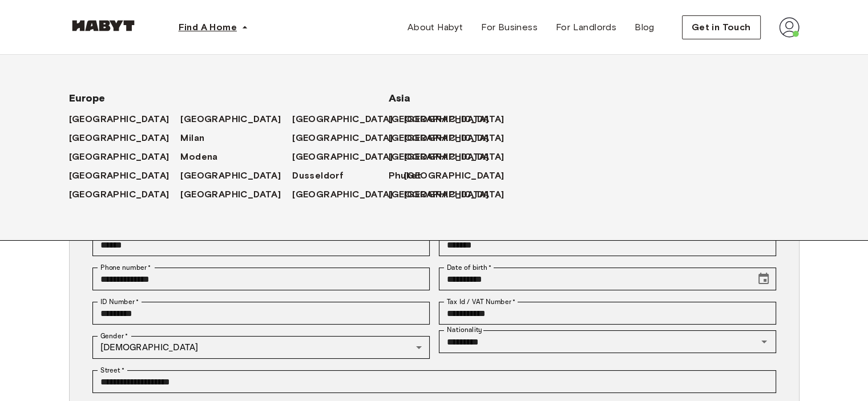  I want to click on span: Phuket, so click(405, 176).